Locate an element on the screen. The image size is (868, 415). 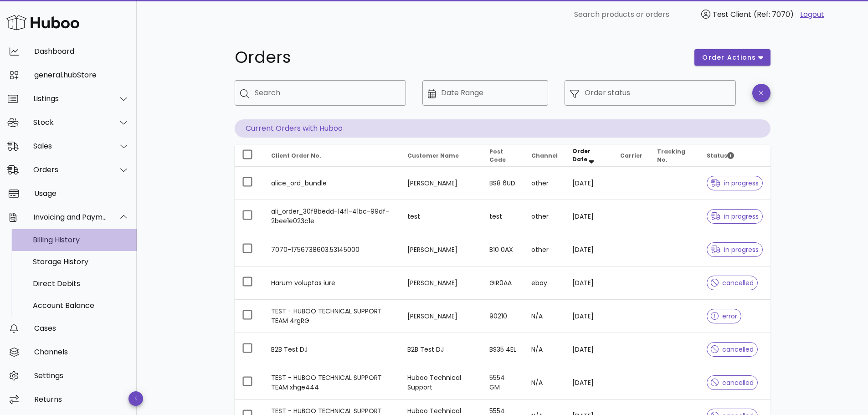
td: Huboo Technical Support is located at coordinates (441, 382).